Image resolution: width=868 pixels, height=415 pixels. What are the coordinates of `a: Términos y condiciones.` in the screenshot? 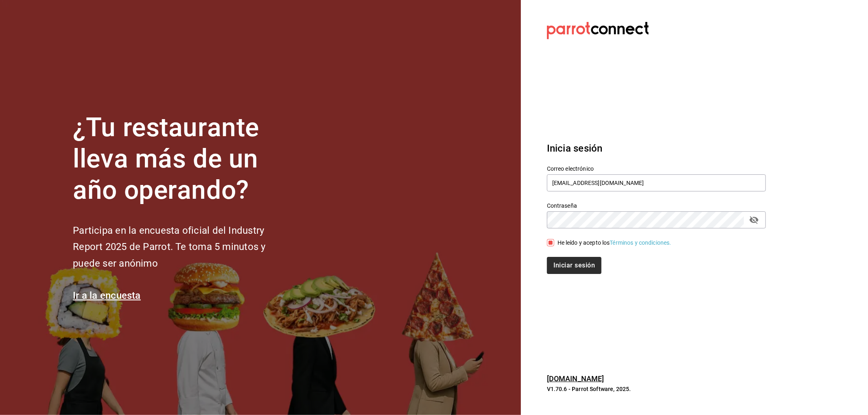 It's located at (640, 242).